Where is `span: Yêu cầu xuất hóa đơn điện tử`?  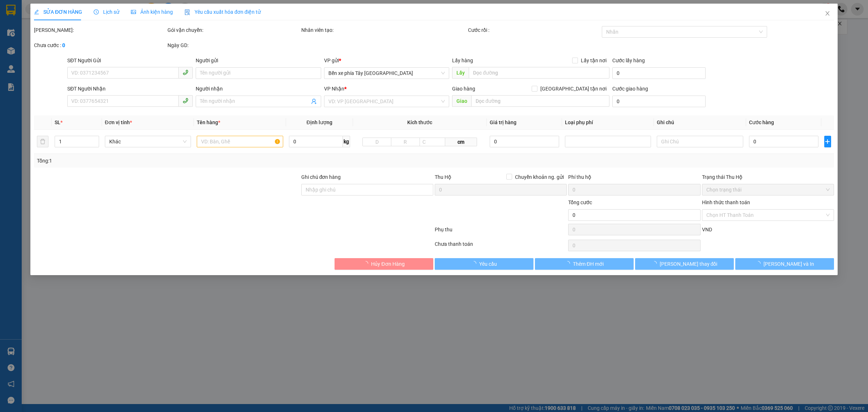 span: Yêu cầu xuất hóa đơn điện tử is located at coordinates (222, 12).